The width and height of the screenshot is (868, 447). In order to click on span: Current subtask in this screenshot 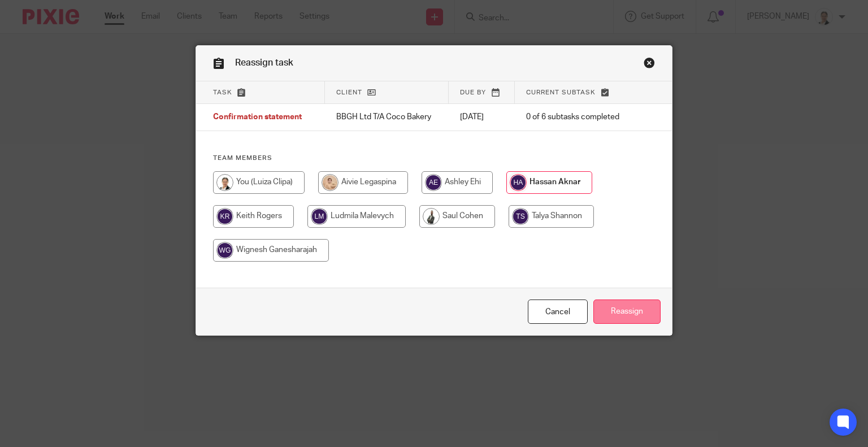, I will do `click(561, 92)`.